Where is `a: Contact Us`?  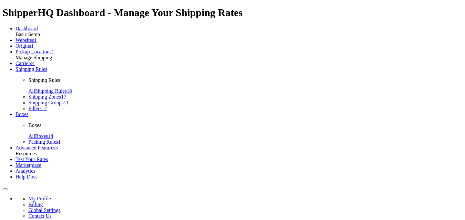
a: Contact Us is located at coordinates (40, 216).